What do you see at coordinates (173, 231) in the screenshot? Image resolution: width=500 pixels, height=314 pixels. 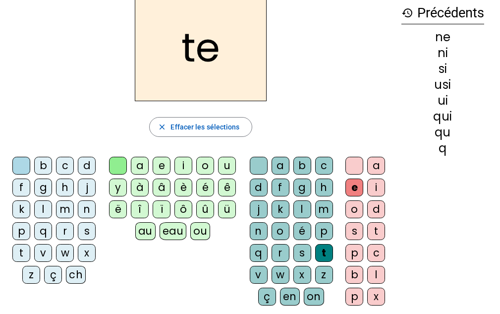 I see `div: eau` at bounding box center [173, 231].